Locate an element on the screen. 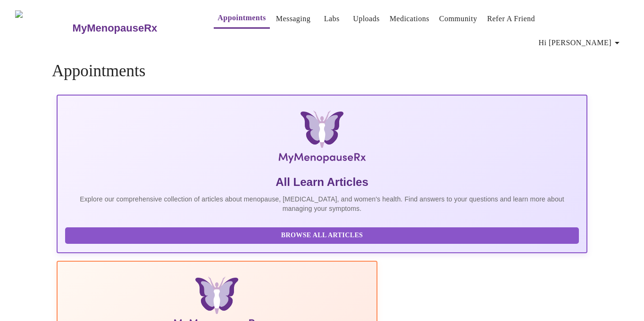  a: Labs is located at coordinates (332, 19).